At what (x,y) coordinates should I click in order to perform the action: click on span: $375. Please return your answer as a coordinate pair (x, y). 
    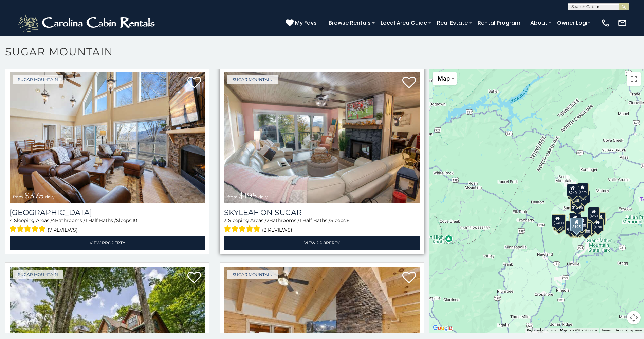
    Looking at the image, I should click on (34, 195).